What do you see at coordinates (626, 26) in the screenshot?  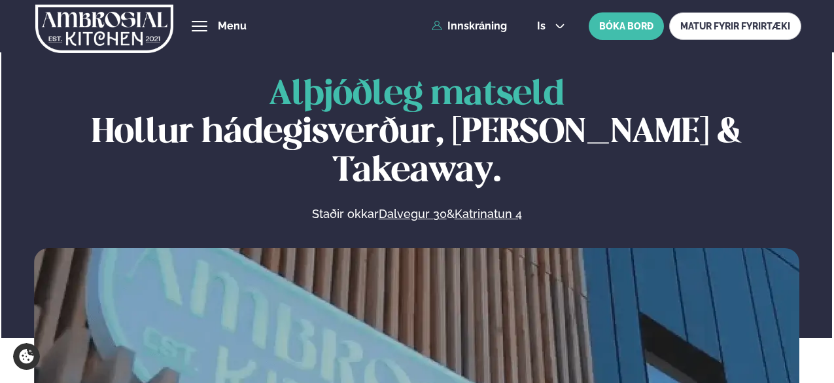 I see `button: BÓKA BORÐ` at bounding box center [626, 26].